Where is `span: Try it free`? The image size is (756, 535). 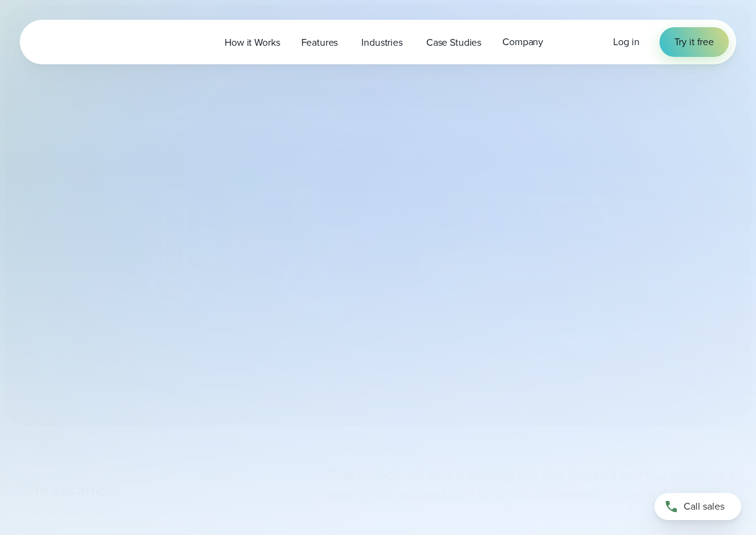
span: Try it free is located at coordinates (694, 42).